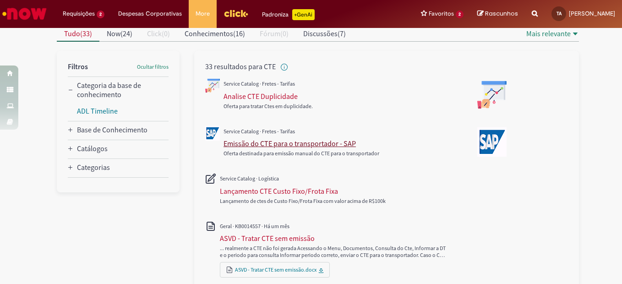 The width and height of the screenshot is (622, 284). Describe the element at coordinates (202, 14) in the screenshot. I see `span: More` at that location.